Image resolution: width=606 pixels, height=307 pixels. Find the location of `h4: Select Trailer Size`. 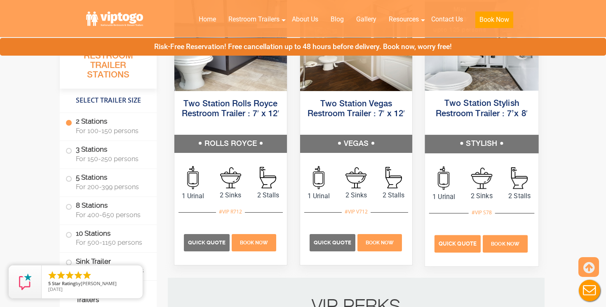

h4: Select Trailer Size is located at coordinates (108, 101).